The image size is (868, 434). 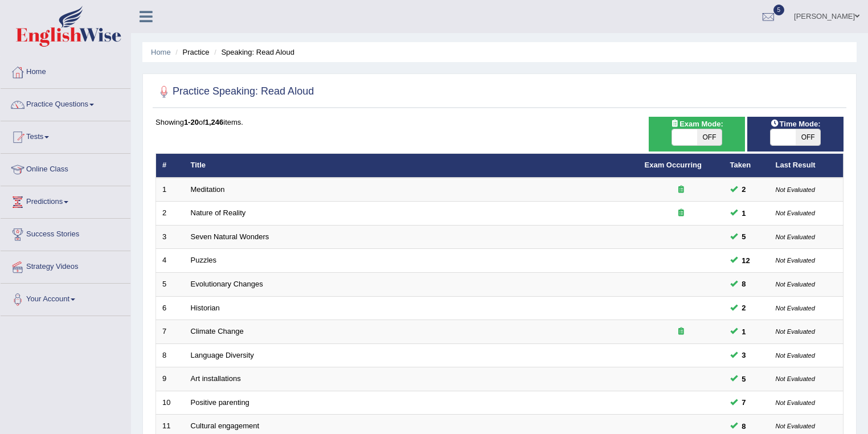 What do you see at coordinates (230, 236) in the screenshot?
I see `a: Seven Natural Wonders` at bounding box center [230, 236].